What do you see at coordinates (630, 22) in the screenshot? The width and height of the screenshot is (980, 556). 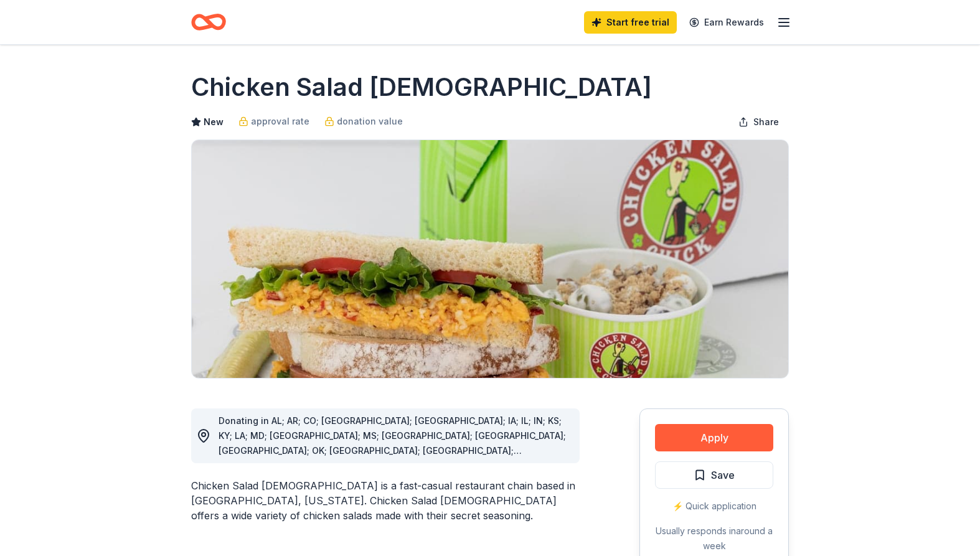 I see `a: Start free trial` at bounding box center [630, 22].